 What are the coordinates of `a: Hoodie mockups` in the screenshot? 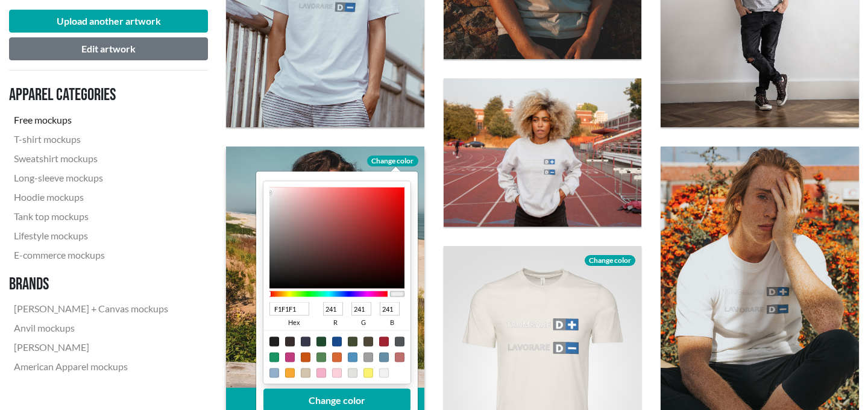 It's located at (91, 197).